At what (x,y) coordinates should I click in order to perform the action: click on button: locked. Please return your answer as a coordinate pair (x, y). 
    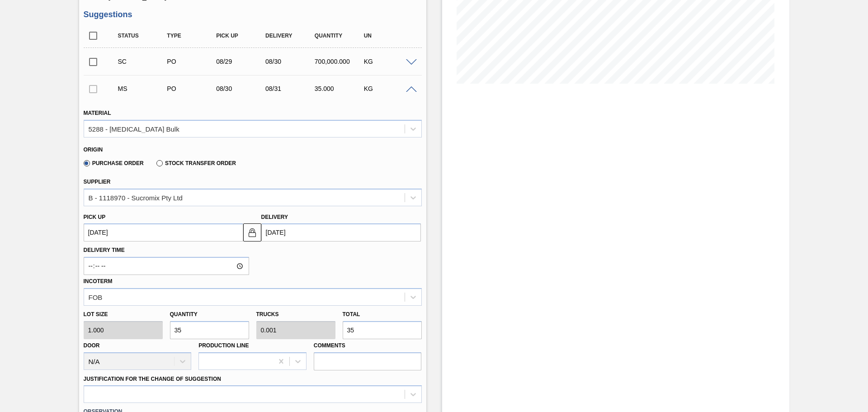
    Looking at the image, I should click on (252, 233).